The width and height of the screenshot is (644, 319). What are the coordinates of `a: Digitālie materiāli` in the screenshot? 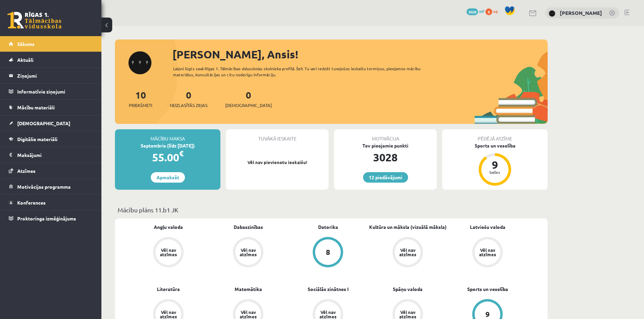 It's located at (50, 139).